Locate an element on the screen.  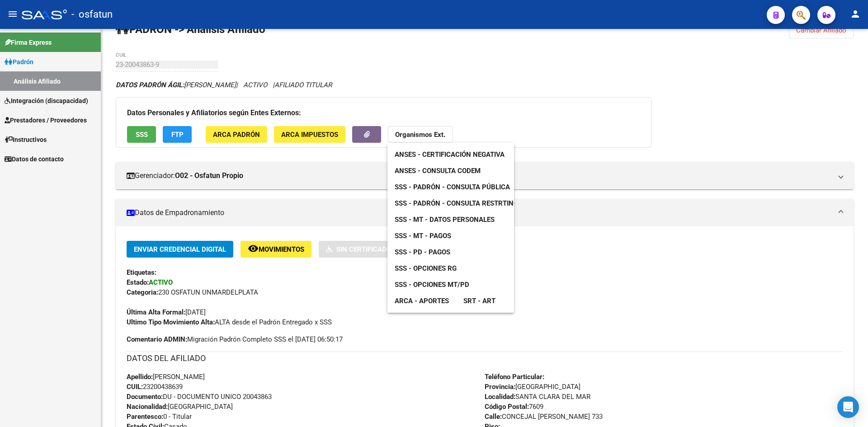
span: SSS - Padrón - Consulta Restrtingida is located at coordinates (461, 204).